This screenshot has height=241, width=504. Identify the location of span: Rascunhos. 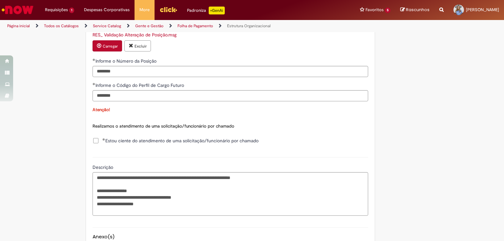
(418, 10).